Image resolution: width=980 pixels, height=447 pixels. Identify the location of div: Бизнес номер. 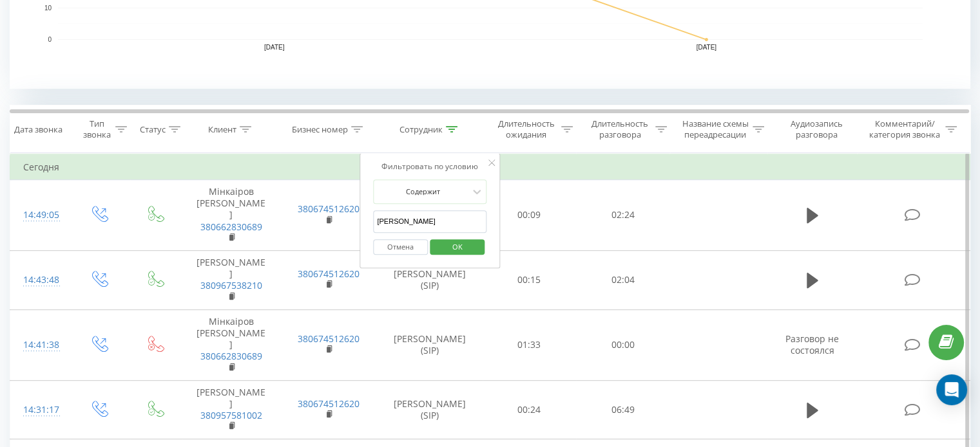
(320, 129).